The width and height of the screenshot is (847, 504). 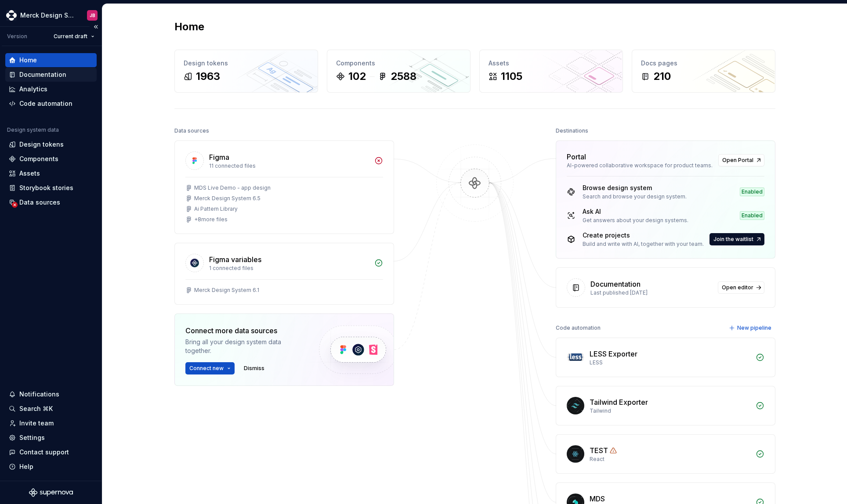 I want to click on div: Docs pages, so click(x=704, y=63).